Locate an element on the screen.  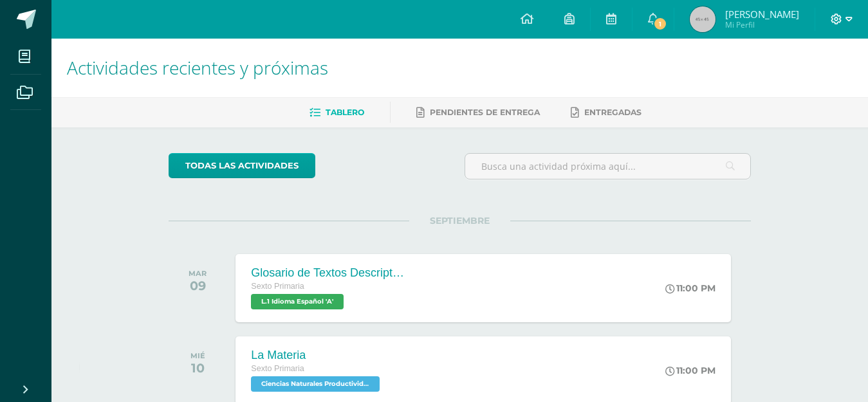
a: Entregadas is located at coordinates (607, 113).